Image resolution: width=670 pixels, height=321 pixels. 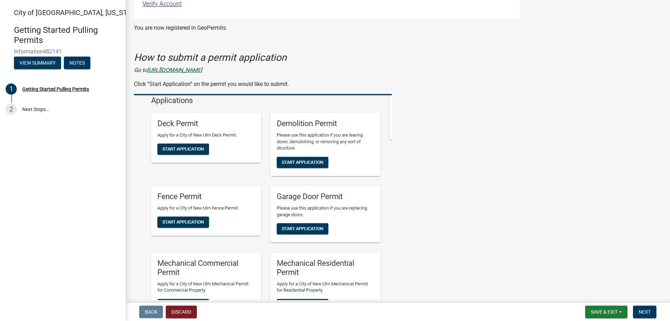 I want to click on button: Save & Exit, so click(x=606, y=312).